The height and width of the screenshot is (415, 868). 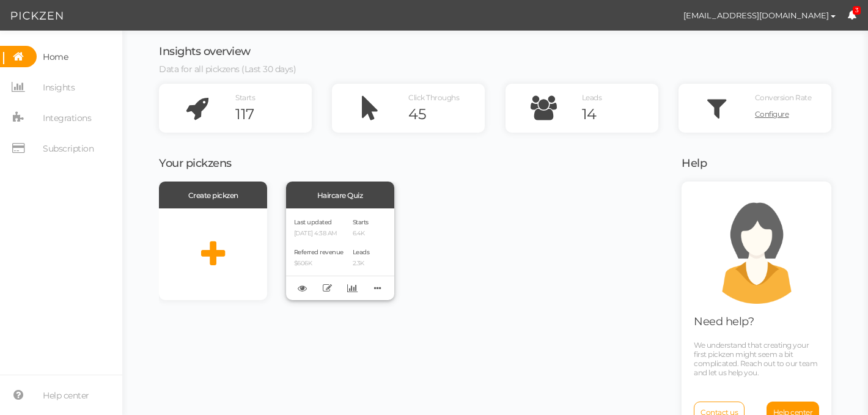 I want to click on span: Conversion Rate, so click(x=783, y=97).